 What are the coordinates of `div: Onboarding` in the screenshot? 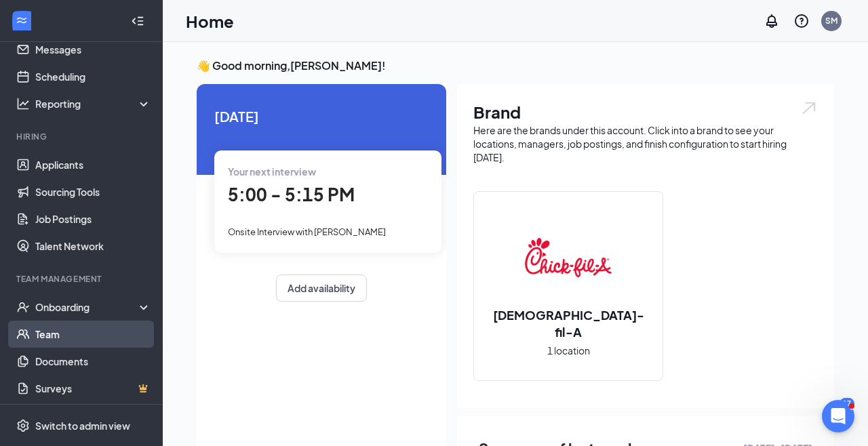 It's located at (88, 307).